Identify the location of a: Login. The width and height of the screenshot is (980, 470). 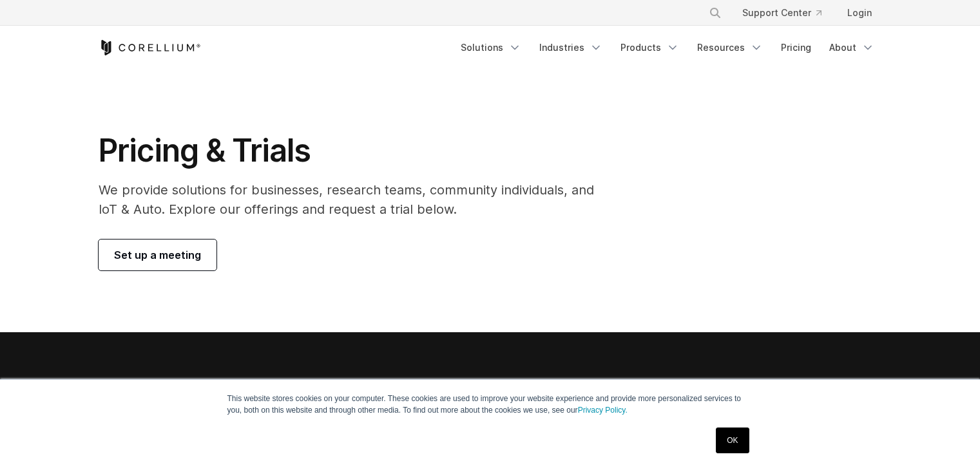
(859, 13).